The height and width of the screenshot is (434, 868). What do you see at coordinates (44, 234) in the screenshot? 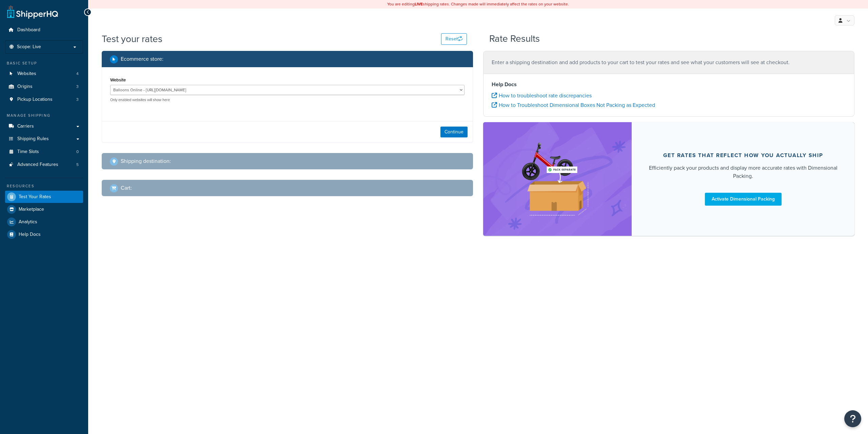
I see `li: Help Docs` at bounding box center [44, 234].